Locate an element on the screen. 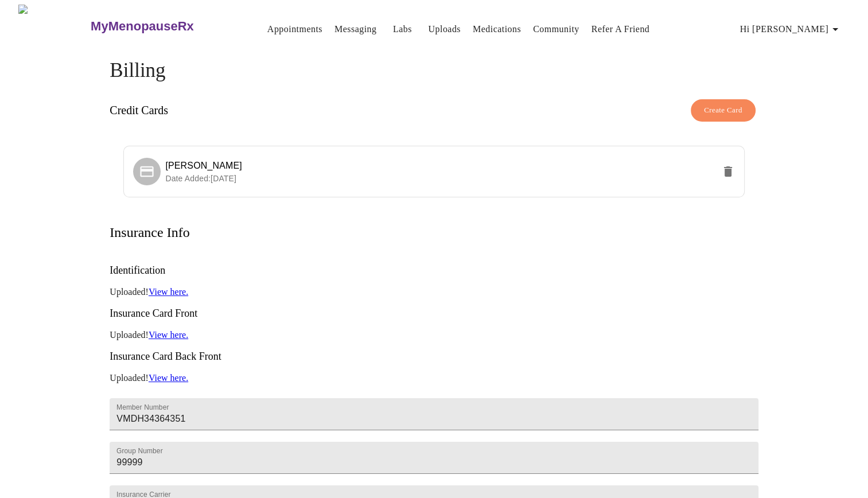  button: Messaging is located at coordinates (355, 29).